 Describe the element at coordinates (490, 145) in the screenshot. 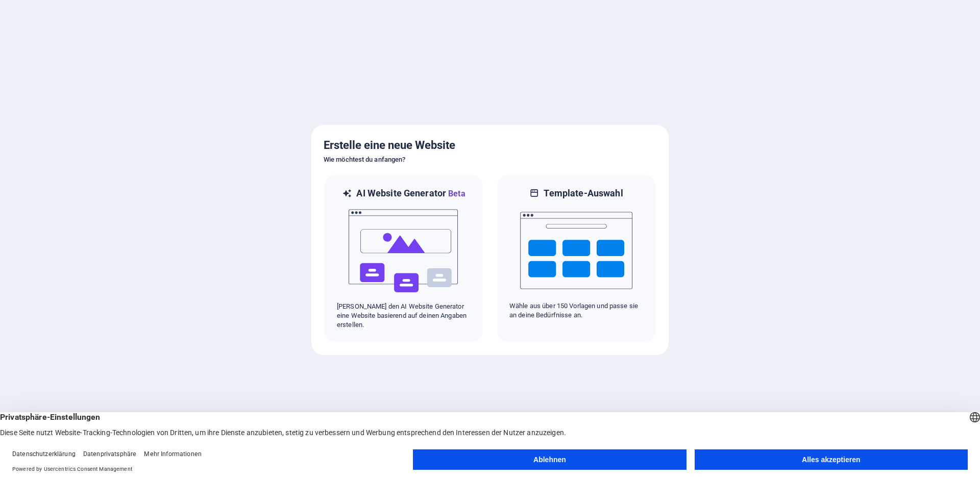

I see `h5: Erstelle eine neue Website` at that location.